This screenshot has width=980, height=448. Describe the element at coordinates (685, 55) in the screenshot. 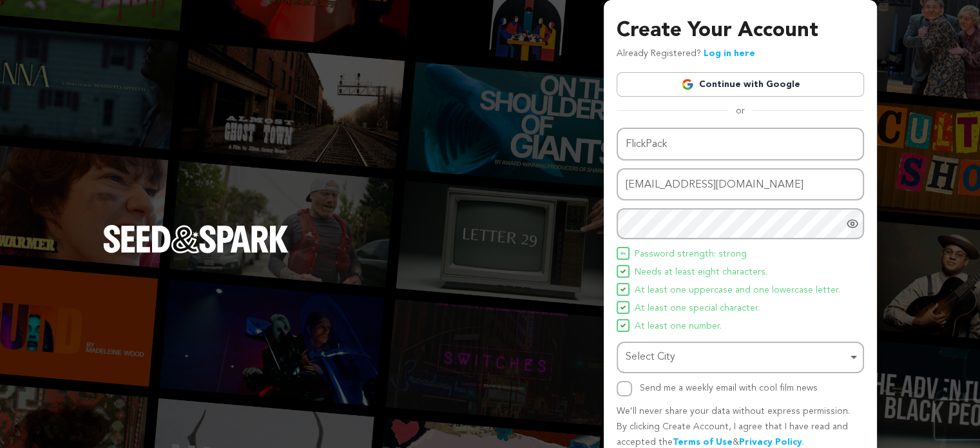

I see `p: Already Registered?` at that location.